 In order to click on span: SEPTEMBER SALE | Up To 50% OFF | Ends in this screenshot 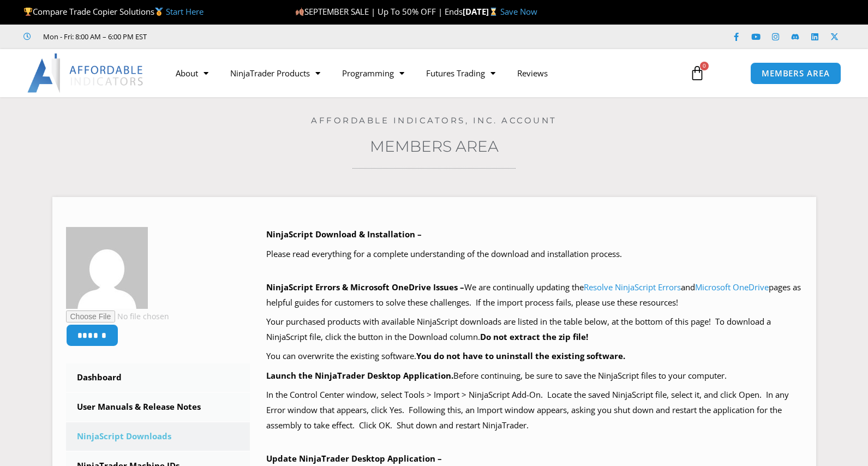, I will do `click(379, 11)`.